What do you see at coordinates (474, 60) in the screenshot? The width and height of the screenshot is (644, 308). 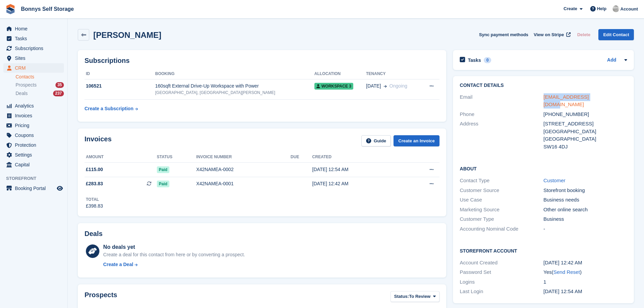 I see `h2: Tasks` at bounding box center [474, 60].